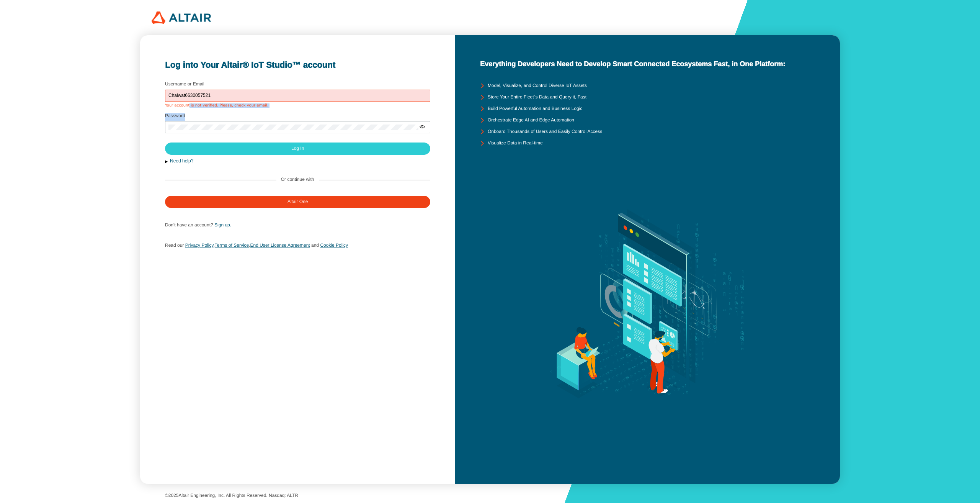  I want to click on unity-typography: Log into Your Altair® IoT Studio™ account, so click(297, 64).